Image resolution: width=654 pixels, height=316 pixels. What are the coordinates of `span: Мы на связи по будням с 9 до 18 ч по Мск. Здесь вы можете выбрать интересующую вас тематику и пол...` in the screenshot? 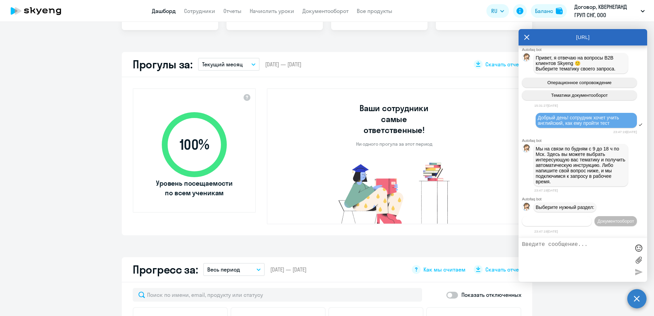 It's located at (581, 165).